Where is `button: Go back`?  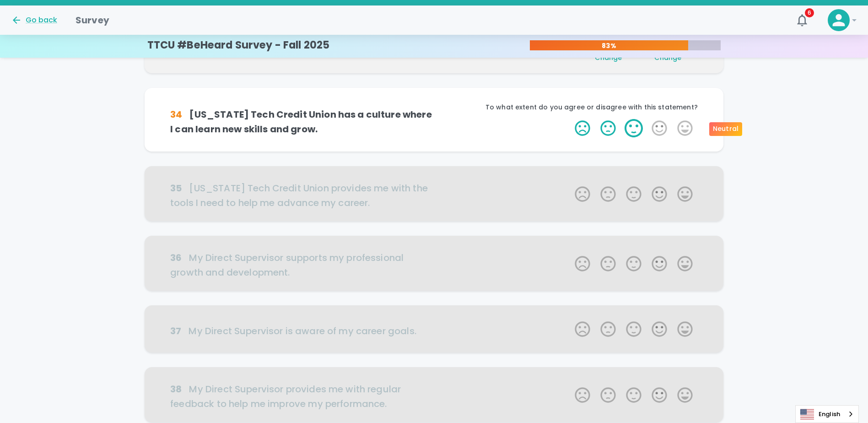 button: Go back is located at coordinates (34, 20).